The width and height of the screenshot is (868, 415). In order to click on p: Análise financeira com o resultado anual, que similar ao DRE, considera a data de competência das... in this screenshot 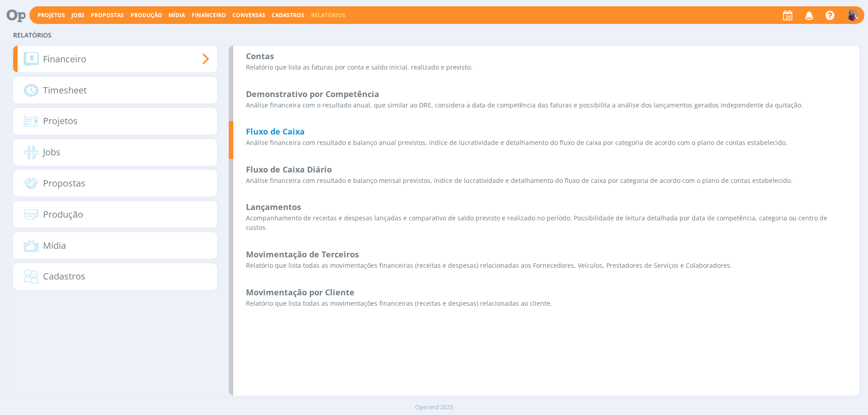, I will do `click(546, 105)`.